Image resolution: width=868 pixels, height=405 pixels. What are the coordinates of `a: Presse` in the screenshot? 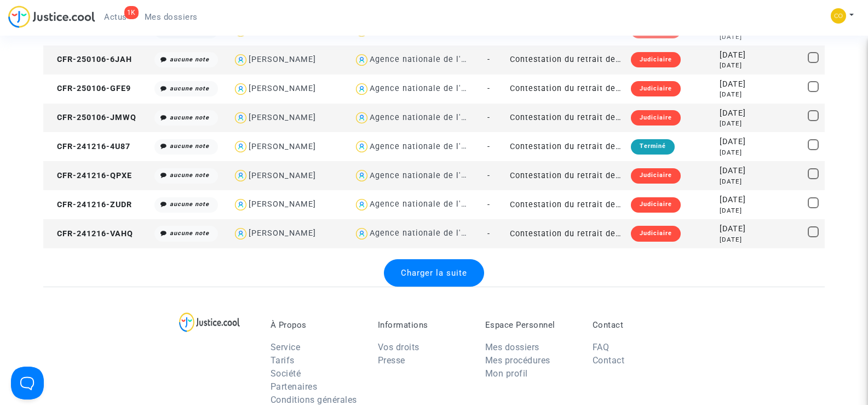 It's located at (392, 361).